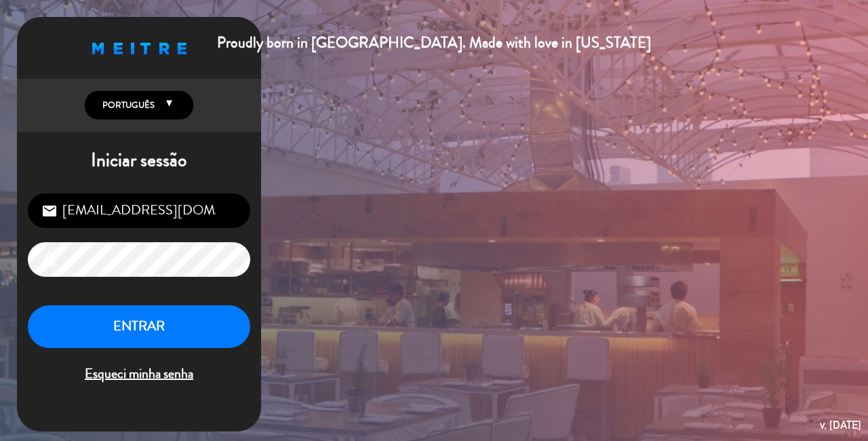  What do you see at coordinates (127, 105) in the screenshot?
I see `span: Português` at bounding box center [127, 105].